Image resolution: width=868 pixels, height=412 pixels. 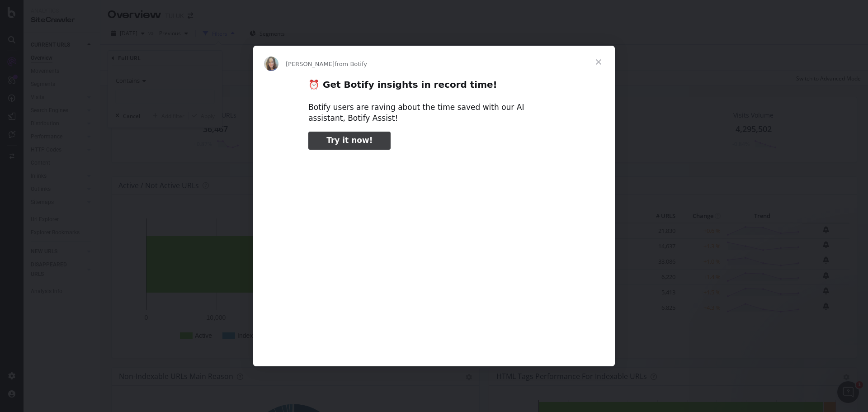 What do you see at coordinates (351, 64) in the screenshot?
I see `span: from Botify` at bounding box center [351, 64].